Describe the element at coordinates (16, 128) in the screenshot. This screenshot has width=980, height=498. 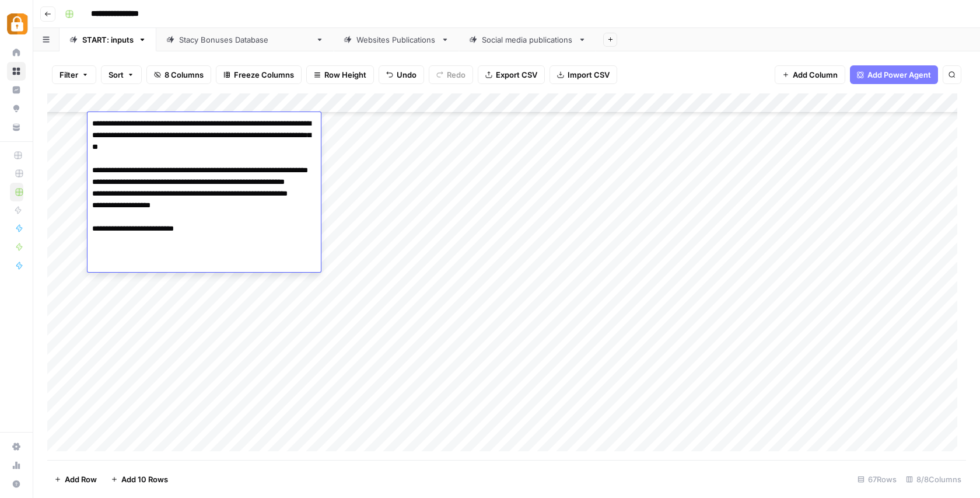
I see `a: Your Data` at that location.